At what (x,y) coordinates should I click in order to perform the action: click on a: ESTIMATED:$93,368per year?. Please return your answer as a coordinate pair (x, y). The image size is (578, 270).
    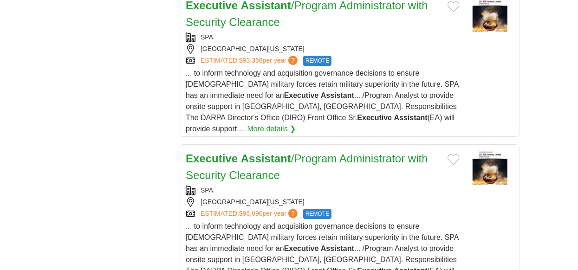
    Looking at the image, I should click on (250, 61).